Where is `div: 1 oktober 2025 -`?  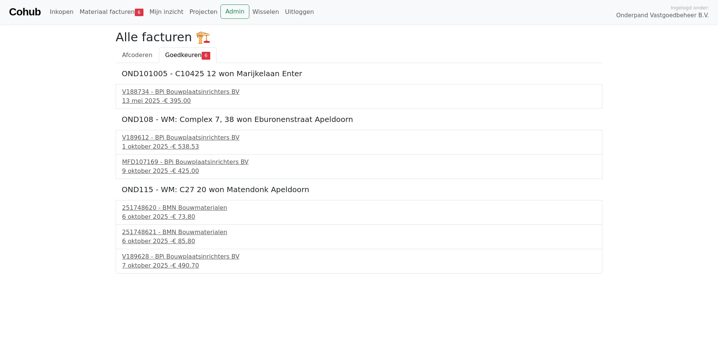 div: 1 oktober 2025 - is located at coordinates (359, 147).